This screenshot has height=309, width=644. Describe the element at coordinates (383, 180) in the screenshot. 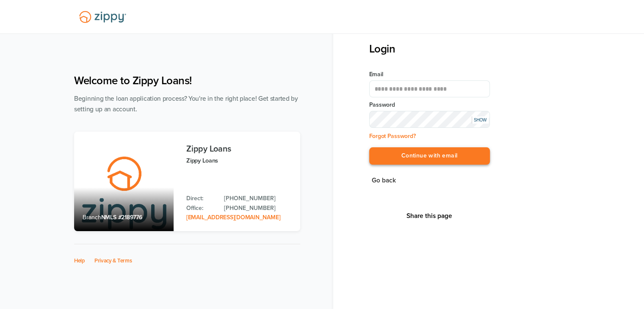

I see `button: Go back` at that location.